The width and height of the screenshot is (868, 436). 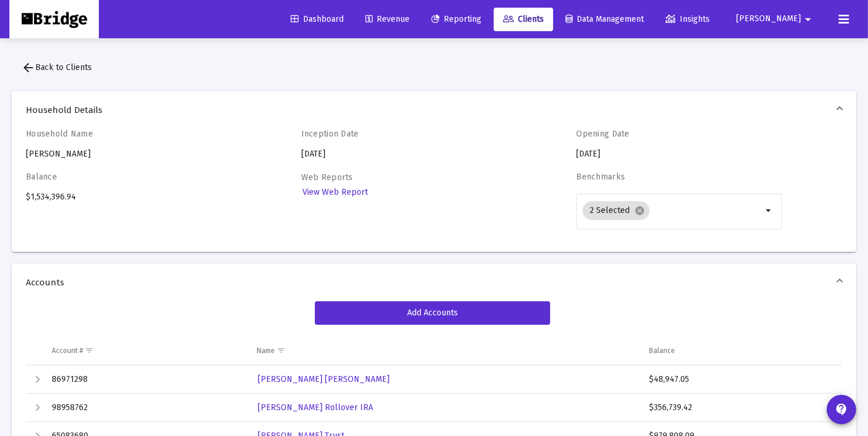 I want to click on mat-icon: arrow_back, so click(x=28, y=68).